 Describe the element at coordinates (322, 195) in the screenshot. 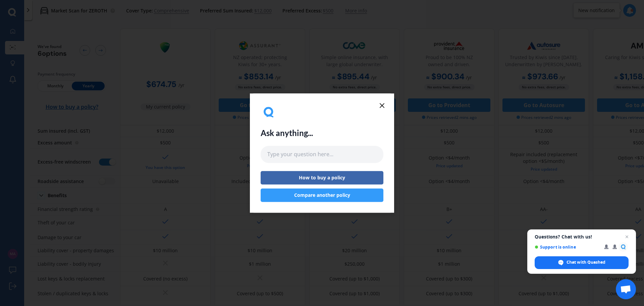

I see `button: Compare another policy` at that location.